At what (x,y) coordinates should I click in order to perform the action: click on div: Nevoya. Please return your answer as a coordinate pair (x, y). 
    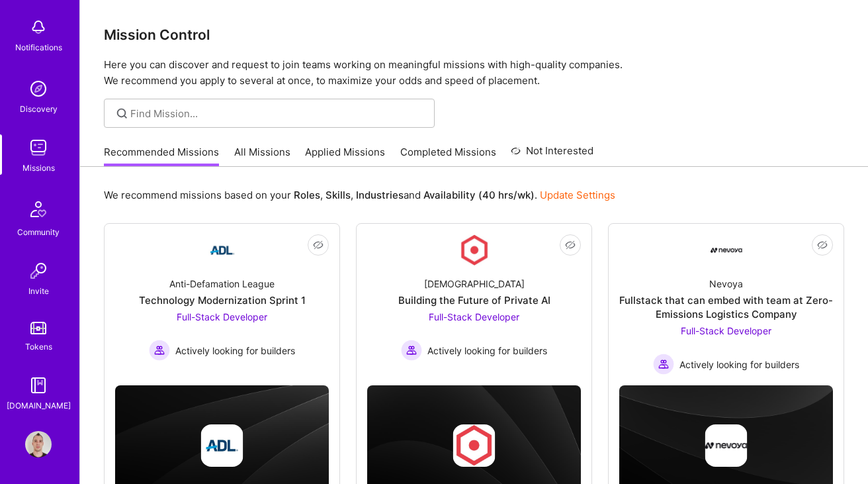
    Looking at the image, I should click on (725, 283).